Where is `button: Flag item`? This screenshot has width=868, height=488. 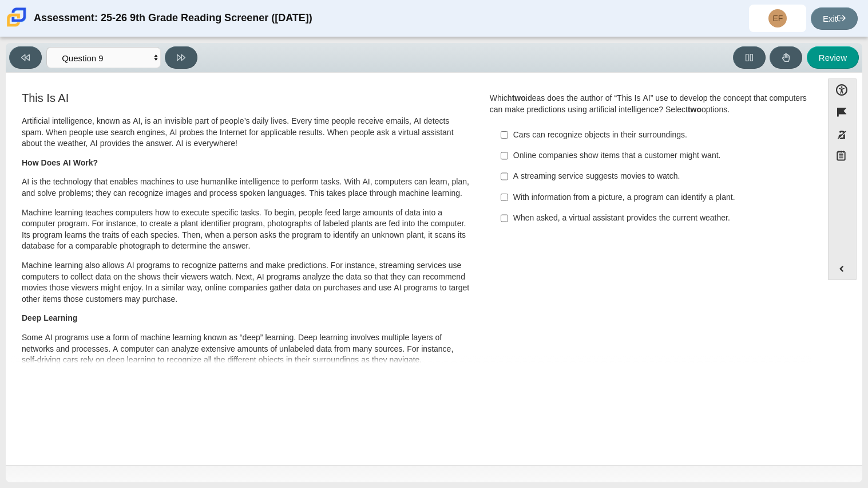
button: Flag item is located at coordinates (842, 112).